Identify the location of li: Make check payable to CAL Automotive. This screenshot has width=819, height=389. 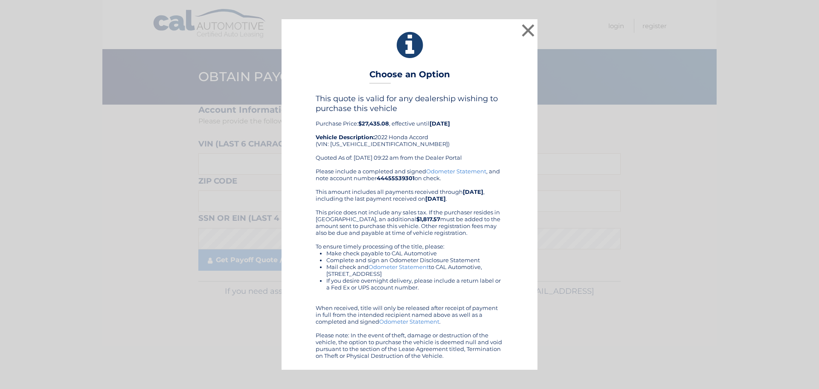
(415, 253).